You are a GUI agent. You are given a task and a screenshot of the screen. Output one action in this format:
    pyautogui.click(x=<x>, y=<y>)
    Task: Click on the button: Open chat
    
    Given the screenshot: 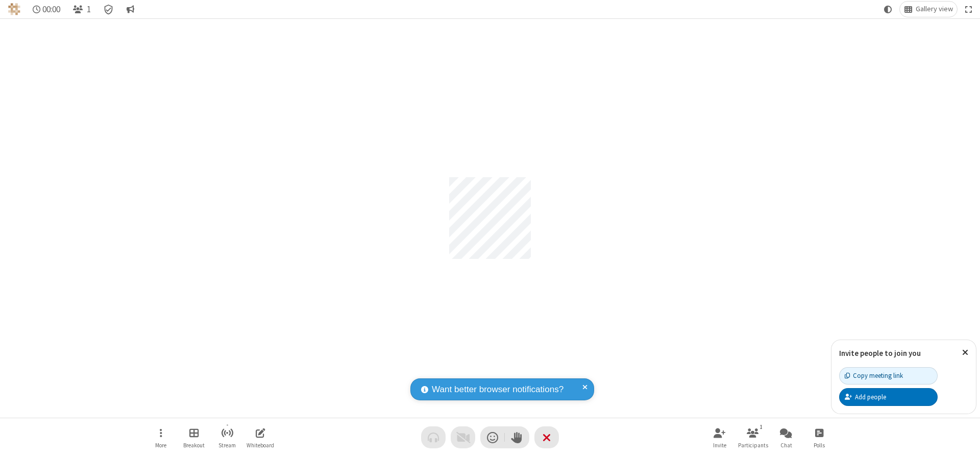 What is the action you would take?
    pyautogui.click(x=786, y=437)
    